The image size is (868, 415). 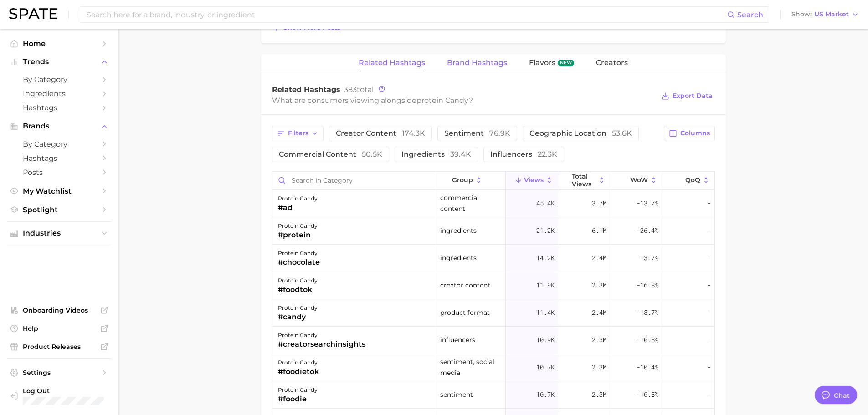 What do you see at coordinates (622, 133) in the screenshot?
I see `span: 53.6k` at bounding box center [622, 133].